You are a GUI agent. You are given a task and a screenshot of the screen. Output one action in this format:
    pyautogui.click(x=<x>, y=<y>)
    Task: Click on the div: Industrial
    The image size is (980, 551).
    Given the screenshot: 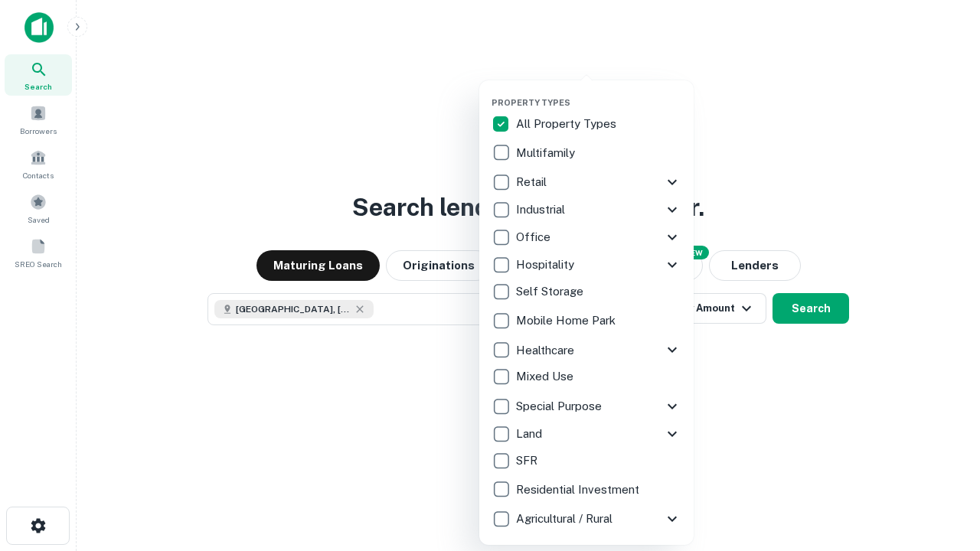 What is the action you would take?
    pyautogui.click(x=587, y=210)
    